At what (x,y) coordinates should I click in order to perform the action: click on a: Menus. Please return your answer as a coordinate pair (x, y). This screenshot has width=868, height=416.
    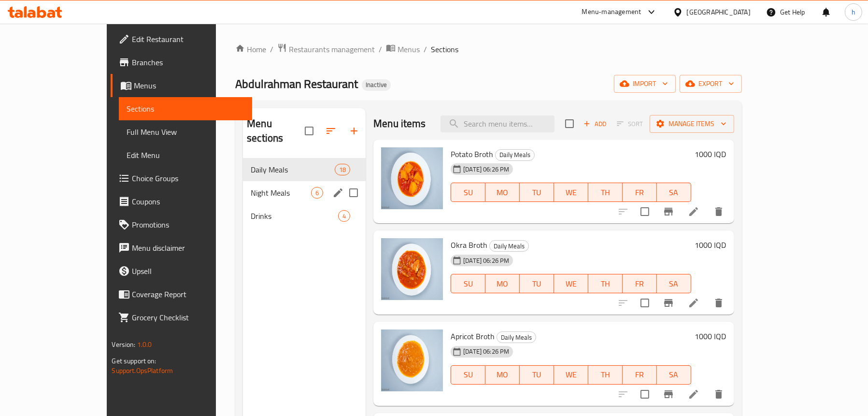
    Looking at the image, I should click on (181, 85).